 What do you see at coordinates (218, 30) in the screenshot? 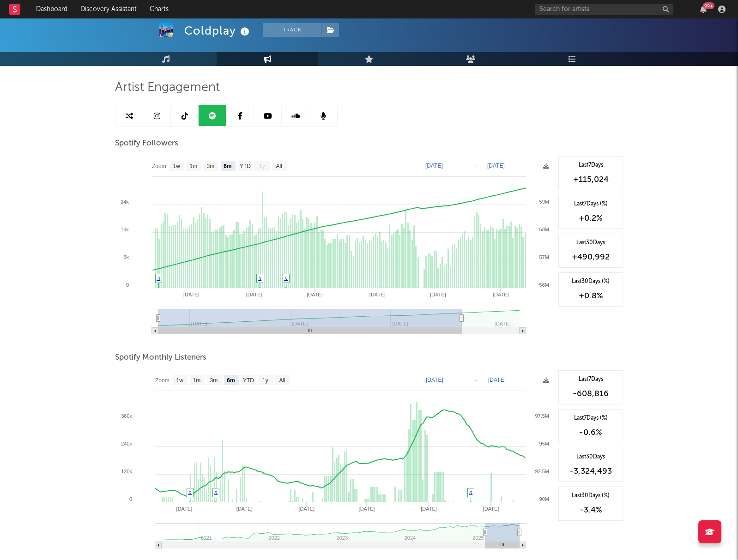
I see `div: Coldplay` at bounding box center [218, 30].